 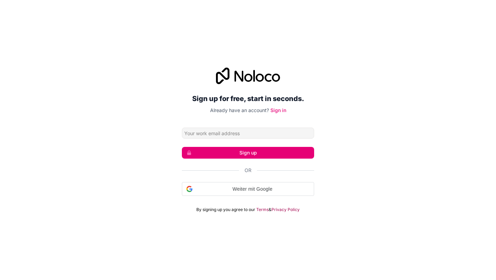 I want to click on button: Sign up, so click(x=248, y=153).